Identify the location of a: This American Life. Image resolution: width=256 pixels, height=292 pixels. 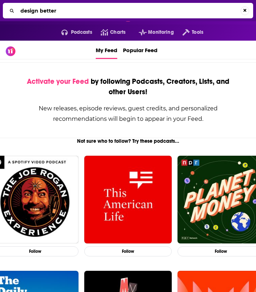
(128, 199).